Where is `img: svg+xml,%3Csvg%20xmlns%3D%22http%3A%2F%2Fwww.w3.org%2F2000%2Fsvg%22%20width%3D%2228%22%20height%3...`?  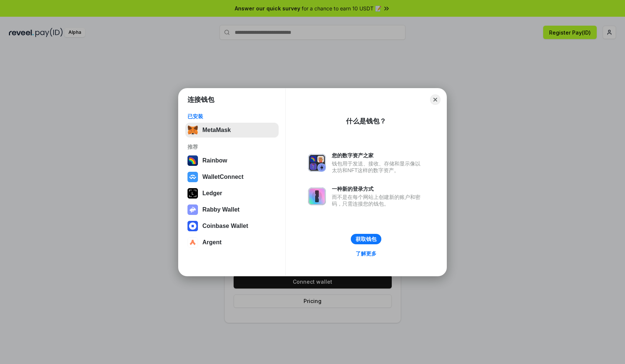 img: svg+xml,%3Csvg%20xmlns%3D%22http%3A%2F%2Fwww.w3.org%2F2000%2Fsvg%22%20width%3D%2228%22%20height%3... is located at coordinates (193, 193).